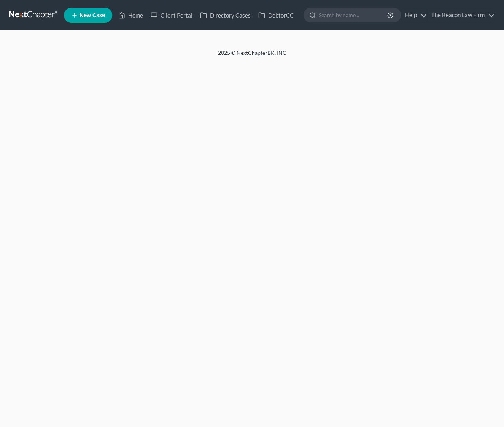  What do you see at coordinates (92, 15) in the screenshot?
I see `span: New Case` at bounding box center [92, 15].